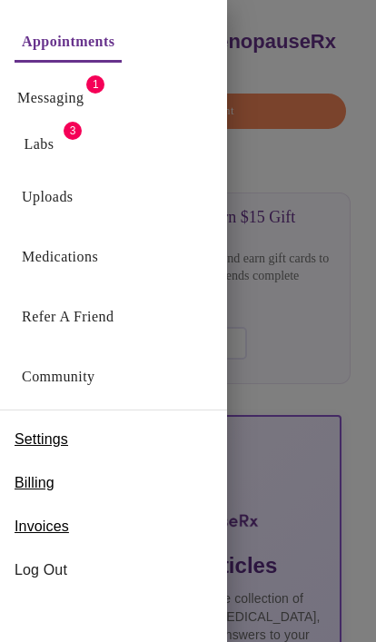 This screenshot has height=642, width=376. What do you see at coordinates (39, 144) in the screenshot?
I see `a: Labs` at bounding box center [39, 144].